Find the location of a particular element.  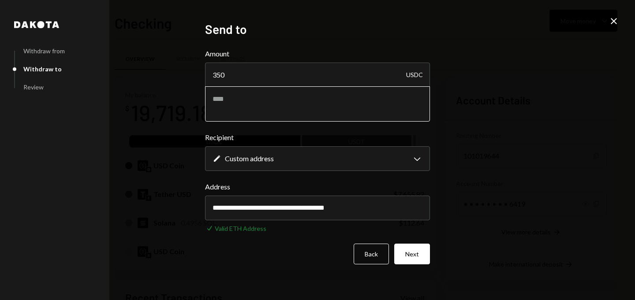

button: Recipient is located at coordinates (318, 159).